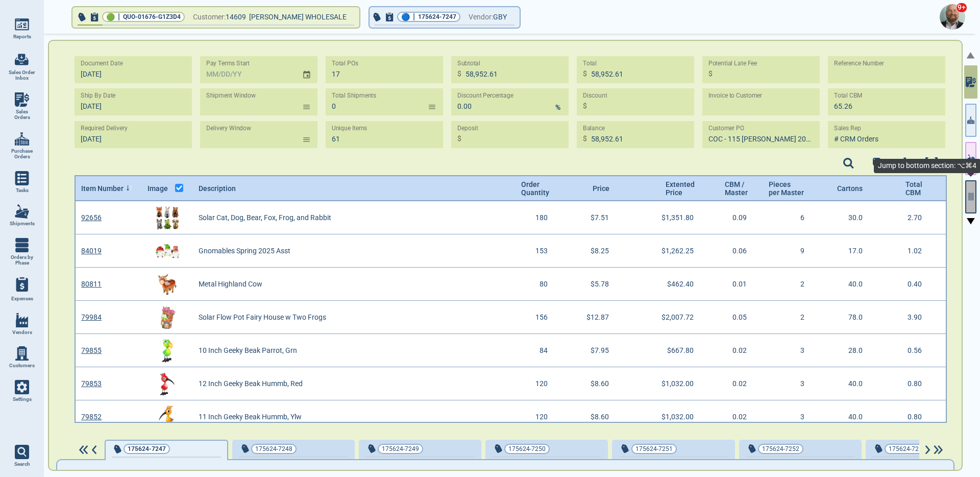 This screenshot has width=980, height=477. Describe the element at coordinates (856, 218) in the screenshot. I see `span: 30.0` at that location.